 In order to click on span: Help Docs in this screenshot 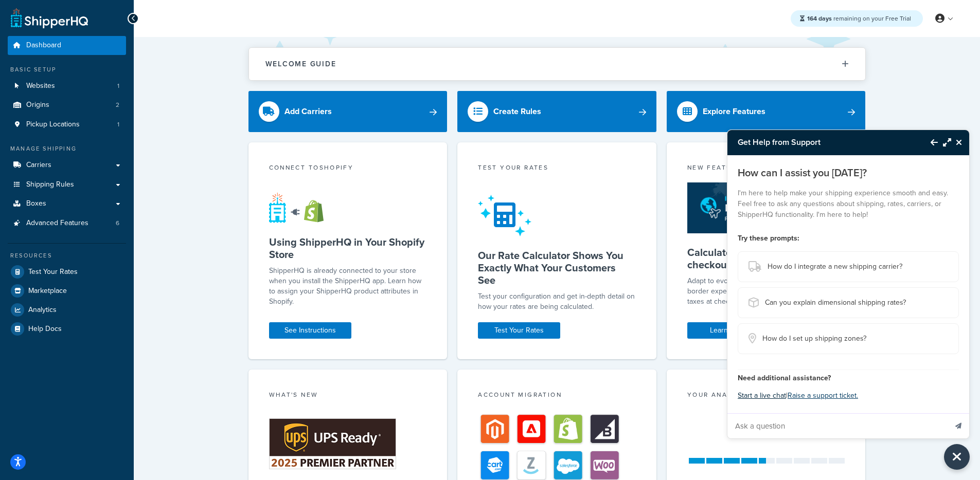, I will do `click(45, 329)`.